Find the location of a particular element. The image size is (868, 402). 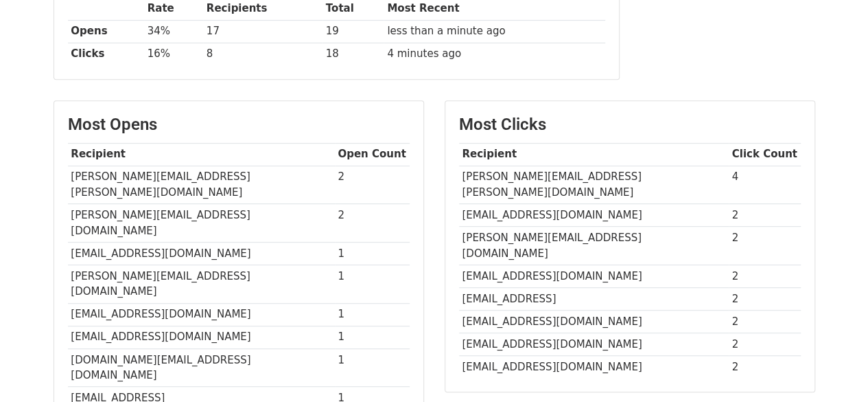

th: Opens is located at coordinates (106, 31).